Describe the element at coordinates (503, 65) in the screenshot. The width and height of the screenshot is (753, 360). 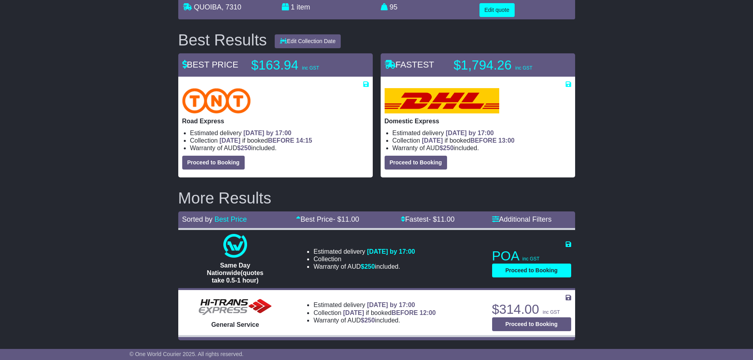
I see `p: $1,794.26` at that location.